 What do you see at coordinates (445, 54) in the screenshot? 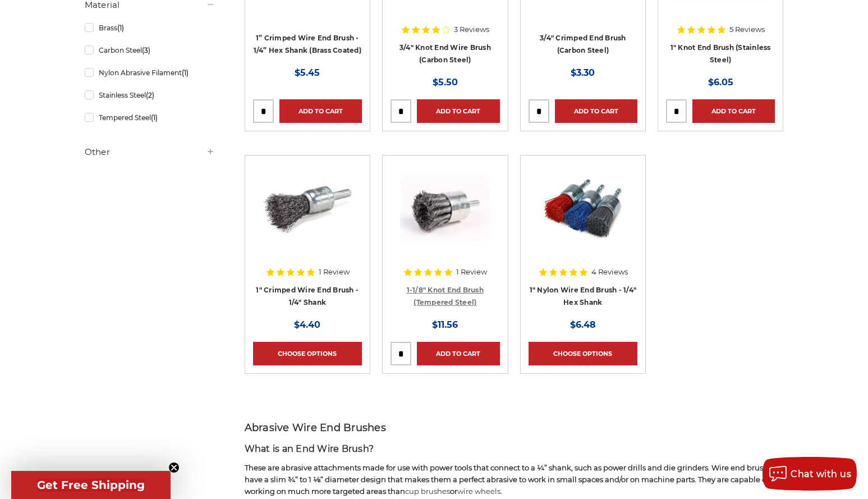
I see `a: 3/4" Knot End Wire Brush (Carbon Steel)` at bounding box center [445, 54].